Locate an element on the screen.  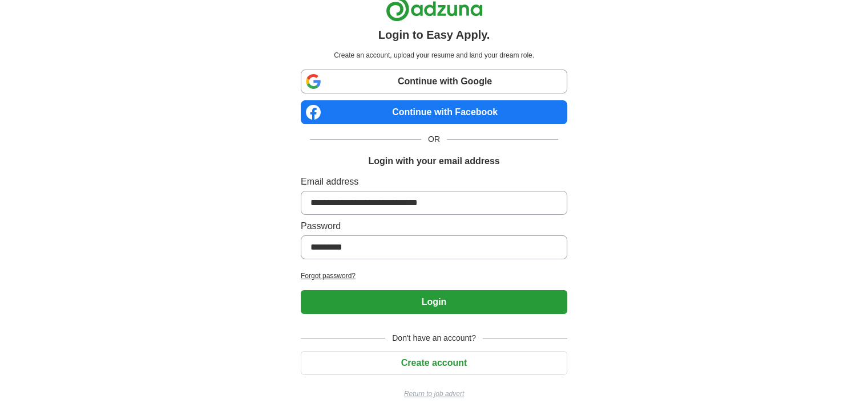
h1: Login to Easy Apply. is located at coordinates (435, 35).